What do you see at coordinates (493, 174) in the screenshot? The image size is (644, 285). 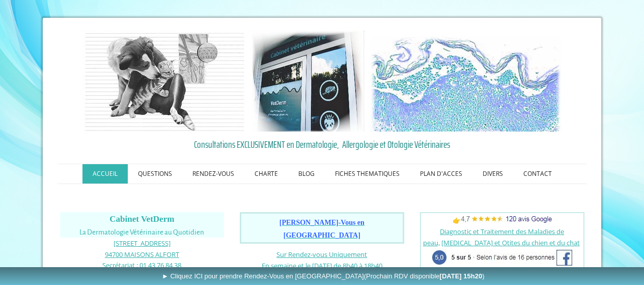 I see `a: DIVERS` at bounding box center [493, 174].